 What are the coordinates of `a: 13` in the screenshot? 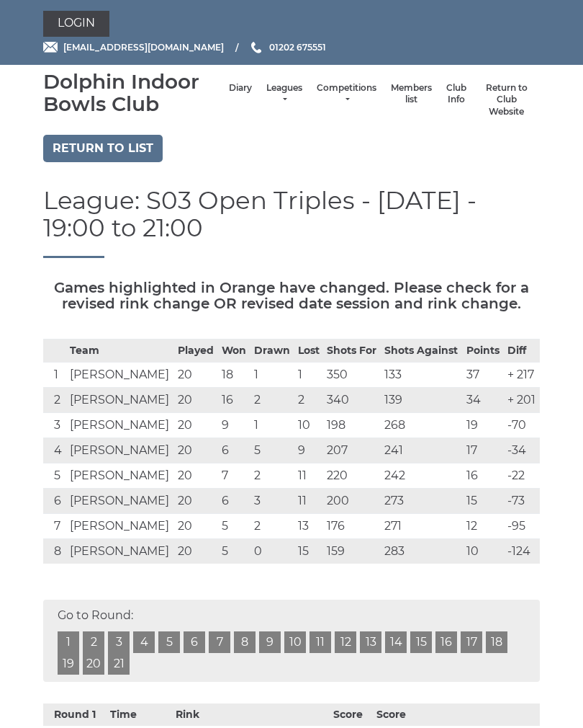 It's located at (371, 642).